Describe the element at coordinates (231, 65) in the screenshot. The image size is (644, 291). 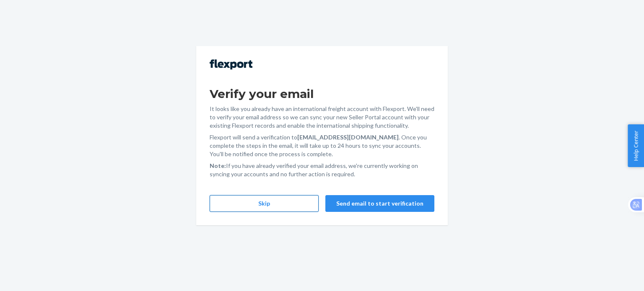
I see `img: Flexport logo` at that location.